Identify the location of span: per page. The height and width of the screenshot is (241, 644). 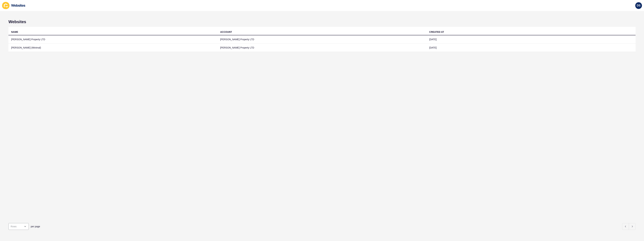
(35, 227).